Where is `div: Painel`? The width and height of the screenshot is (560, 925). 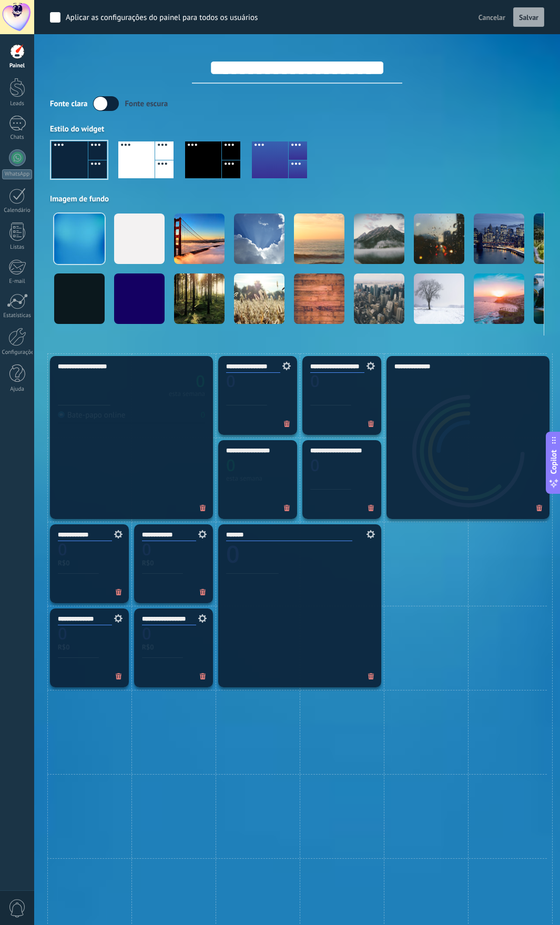
div: Painel is located at coordinates (18, 65).